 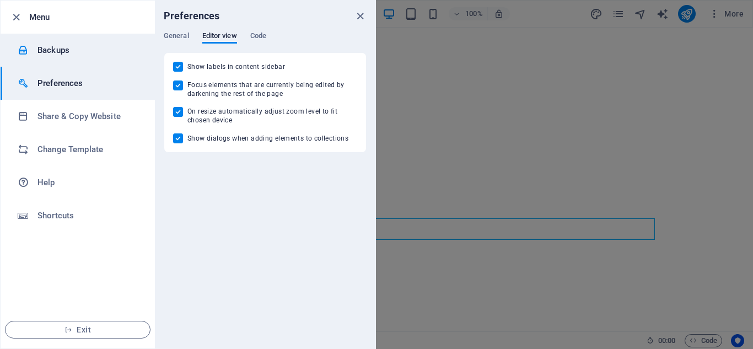 What do you see at coordinates (88, 50) in the screenshot?
I see `h6: Backups` at bounding box center [88, 50].